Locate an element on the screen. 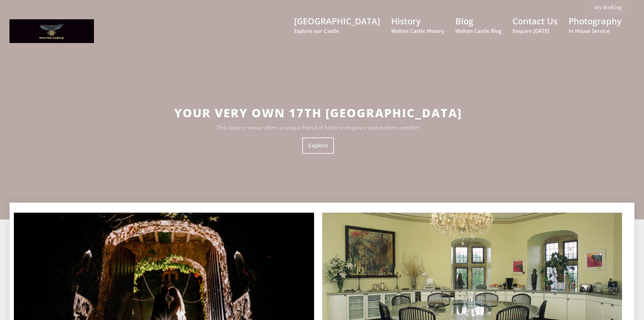 Image resolution: width=644 pixels, height=320 pixels. a: PhotographyIn House Service is located at coordinates (595, 25).